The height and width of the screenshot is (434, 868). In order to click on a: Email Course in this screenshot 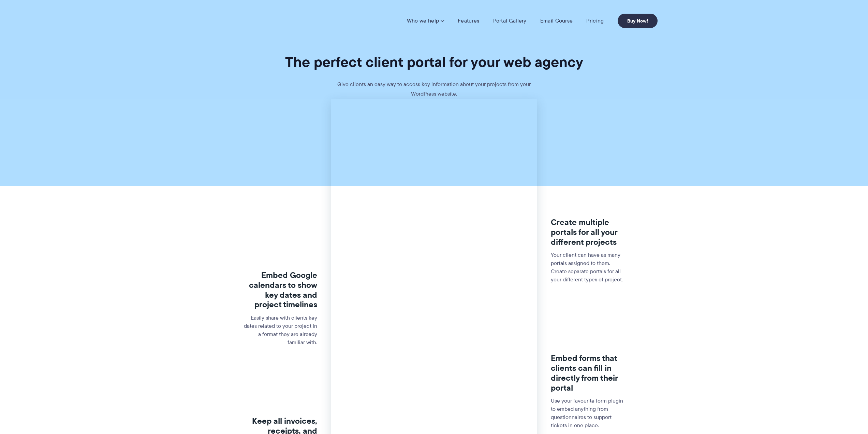, I will do `click(557, 21)`.